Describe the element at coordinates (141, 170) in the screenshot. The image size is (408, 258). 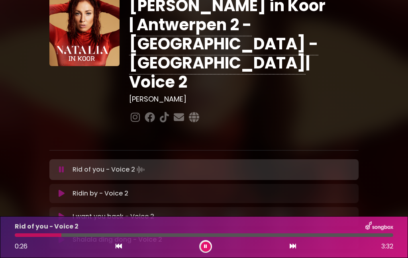
I see `img: waveform4.gif` at that location.